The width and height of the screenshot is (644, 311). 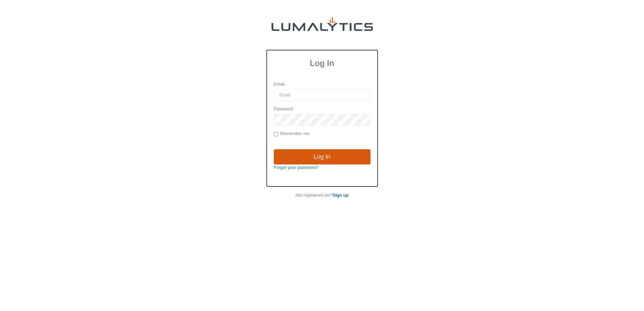 What do you see at coordinates (283, 109) in the screenshot?
I see `label: Password` at bounding box center [283, 109].